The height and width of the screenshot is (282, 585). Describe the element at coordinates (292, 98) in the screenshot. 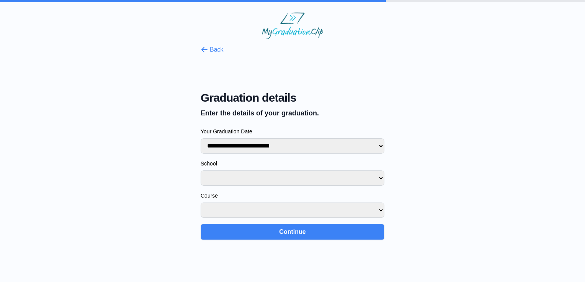

I see `span: Graduation details` at that location.